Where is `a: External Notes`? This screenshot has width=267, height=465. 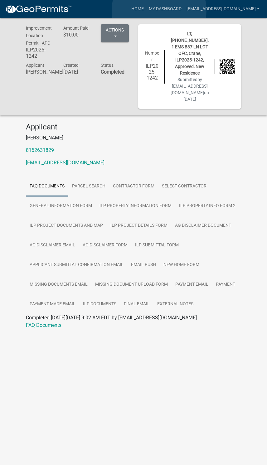 a: External Notes is located at coordinates (175, 304).